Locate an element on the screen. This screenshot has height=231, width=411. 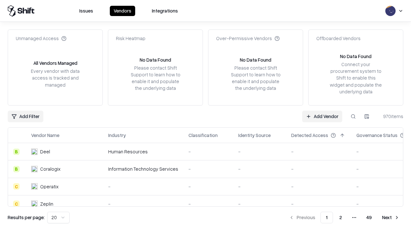
div: Industry is located at coordinates (117, 135).